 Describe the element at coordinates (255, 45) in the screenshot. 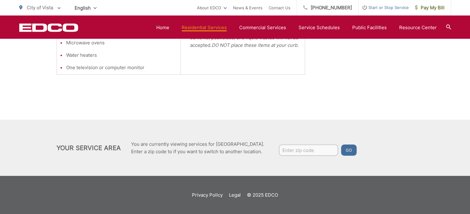

I see `em: DO NOT place these items at your curb.` at that location.